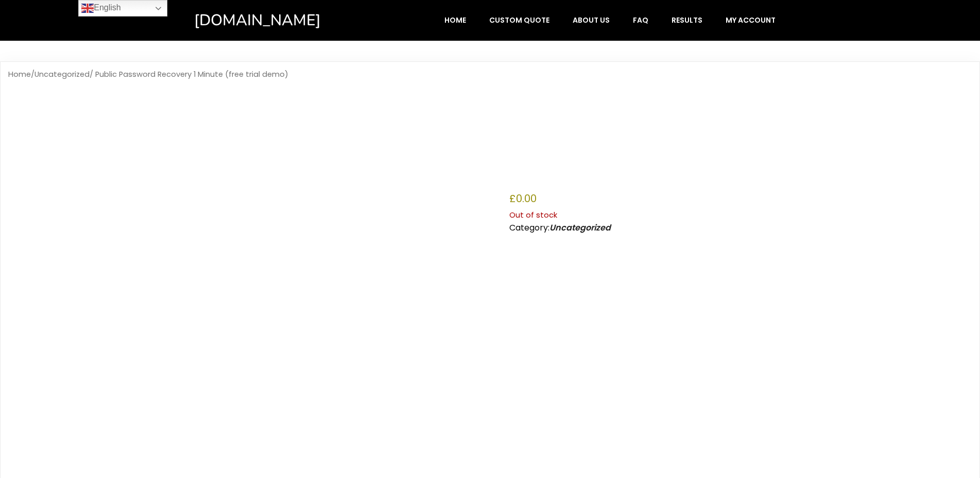 The image size is (980, 478). I want to click on span: FAQ, so click(641, 20).